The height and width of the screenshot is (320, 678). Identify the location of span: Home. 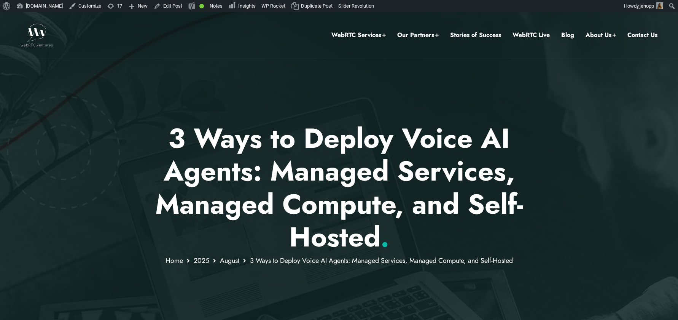
(174, 260).